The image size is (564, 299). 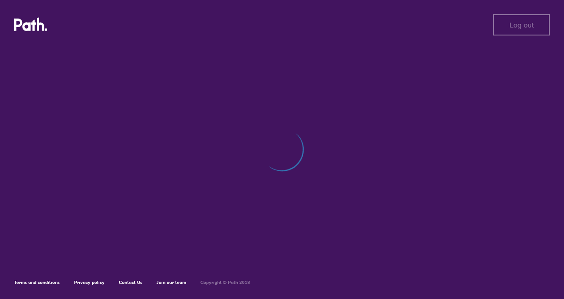 I want to click on button: Log out, so click(x=521, y=25).